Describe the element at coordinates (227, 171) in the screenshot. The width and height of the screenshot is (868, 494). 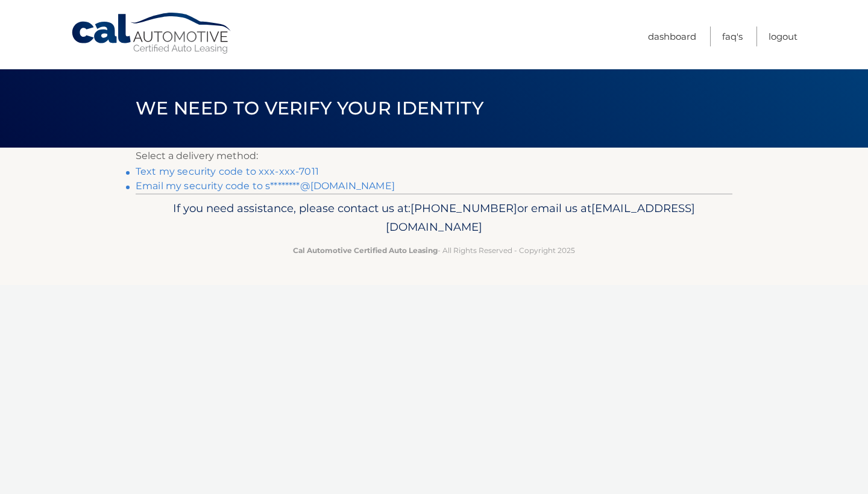
I see `a: Text my security code to xxx-xxx-7011` at that location.